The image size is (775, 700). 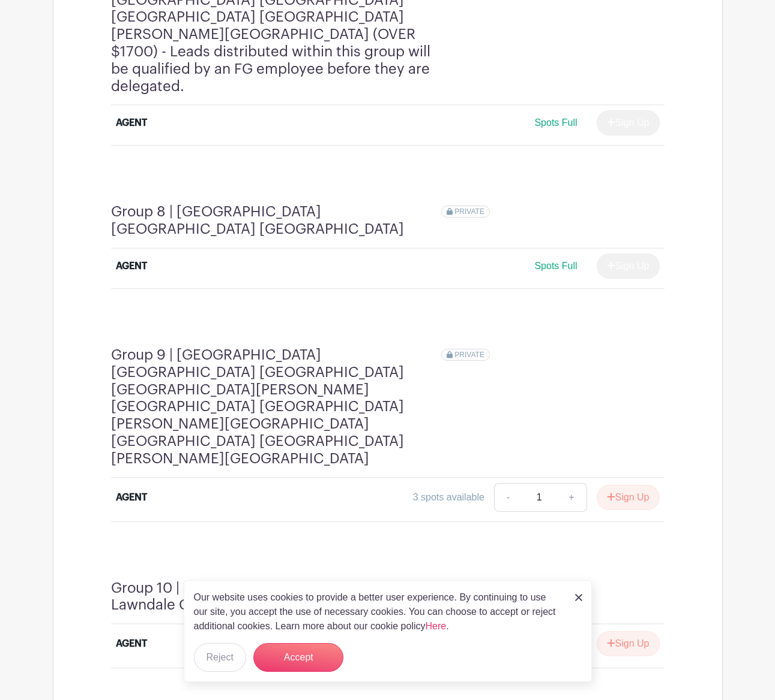 What do you see at coordinates (578, 598) in the screenshot?
I see `img: close_button-5f87c8562297e5c2d7936805f587ecaba9071eb48480494691a3f1689db116b3.svg` at bounding box center [578, 598].